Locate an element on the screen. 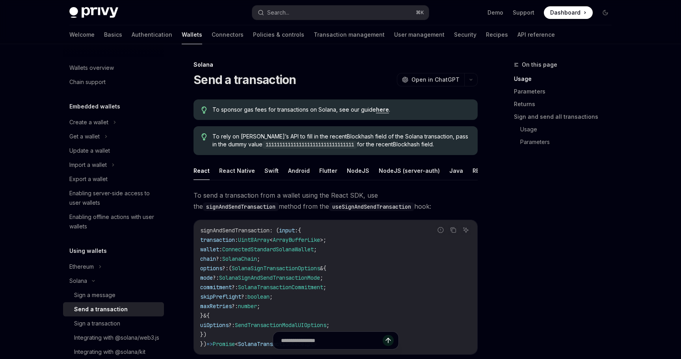  span: To send a transaction from a wallet using the React SDK, use the method from the hook: is located at coordinates (335, 201).